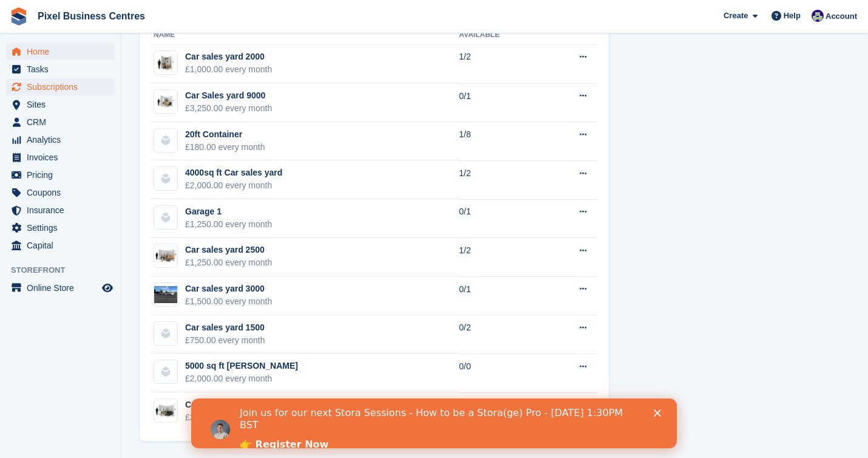 The height and width of the screenshot is (458, 868). Describe the element at coordinates (818, 16) in the screenshot. I see `img: Ed Simpson` at that location.